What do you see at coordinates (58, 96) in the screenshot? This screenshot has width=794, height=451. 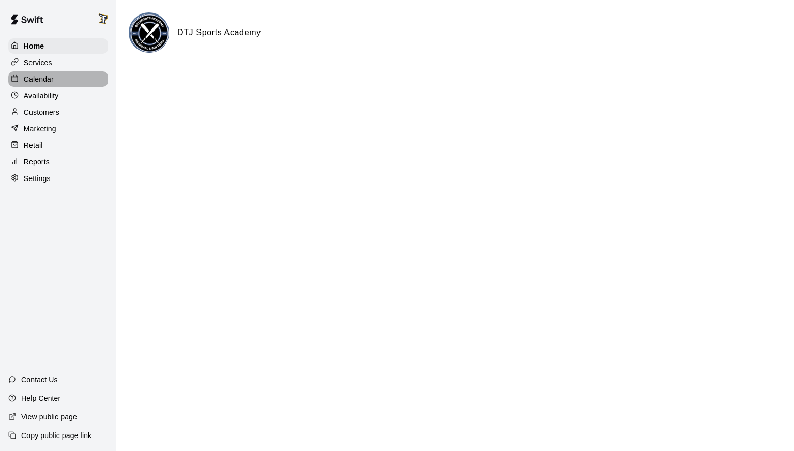 I see `a: Availability` at bounding box center [58, 96].